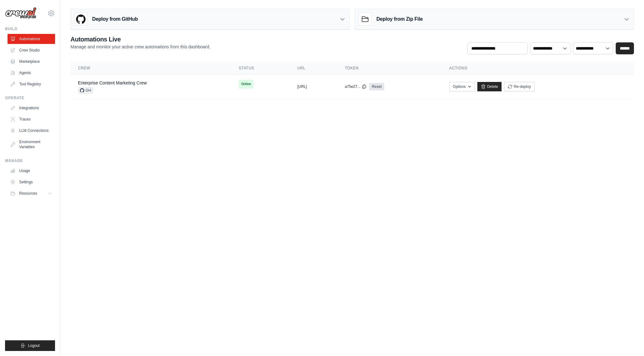 The image size is (644, 356). What do you see at coordinates (31, 182) in the screenshot?
I see `a: Settings` at bounding box center [31, 182].